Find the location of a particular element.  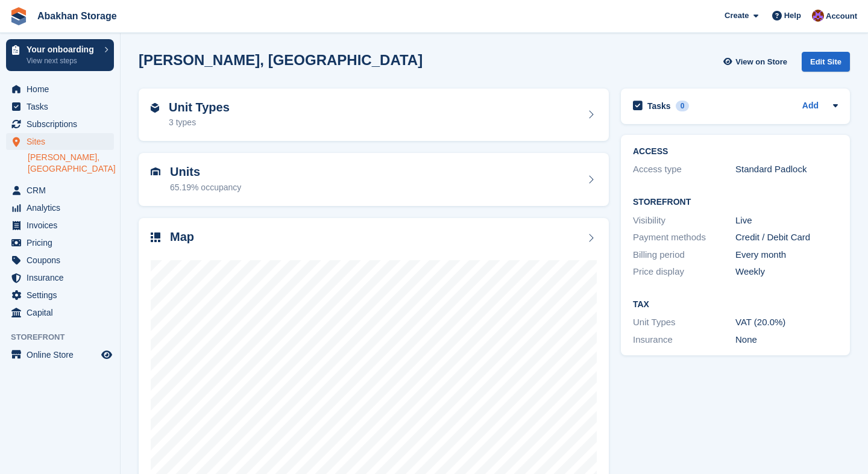

span: Pricing is located at coordinates (62, 243).